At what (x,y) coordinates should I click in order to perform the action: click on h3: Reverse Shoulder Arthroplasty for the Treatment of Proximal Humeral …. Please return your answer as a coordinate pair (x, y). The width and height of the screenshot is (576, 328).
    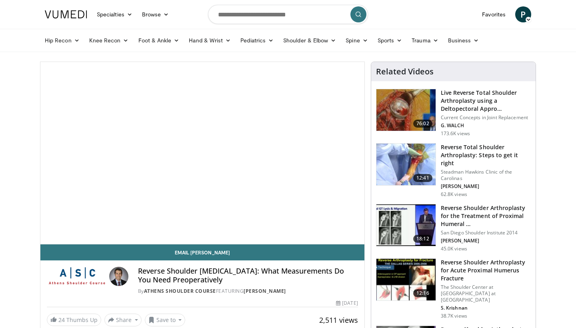
    Looking at the image, I should click on (485, 216).